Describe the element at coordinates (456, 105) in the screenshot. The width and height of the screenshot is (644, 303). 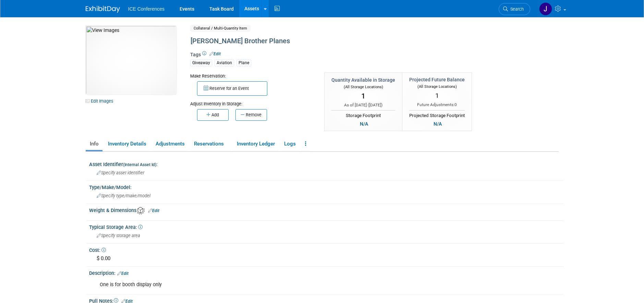
I see `span: 0` at that location.